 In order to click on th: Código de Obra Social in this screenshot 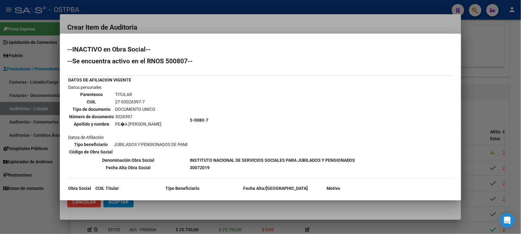, I will do `click(91, 152)`.